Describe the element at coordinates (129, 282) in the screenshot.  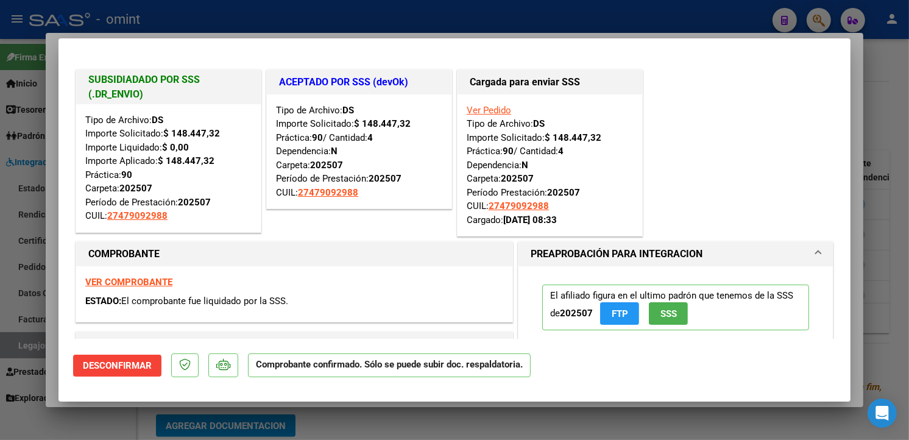
I see `strong: VER COMPROBANTE` at that location.